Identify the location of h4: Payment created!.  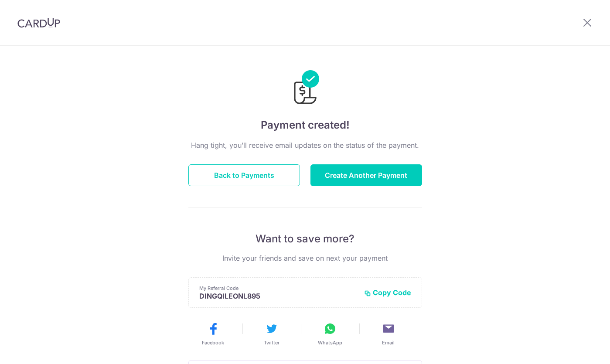
(305, 125).